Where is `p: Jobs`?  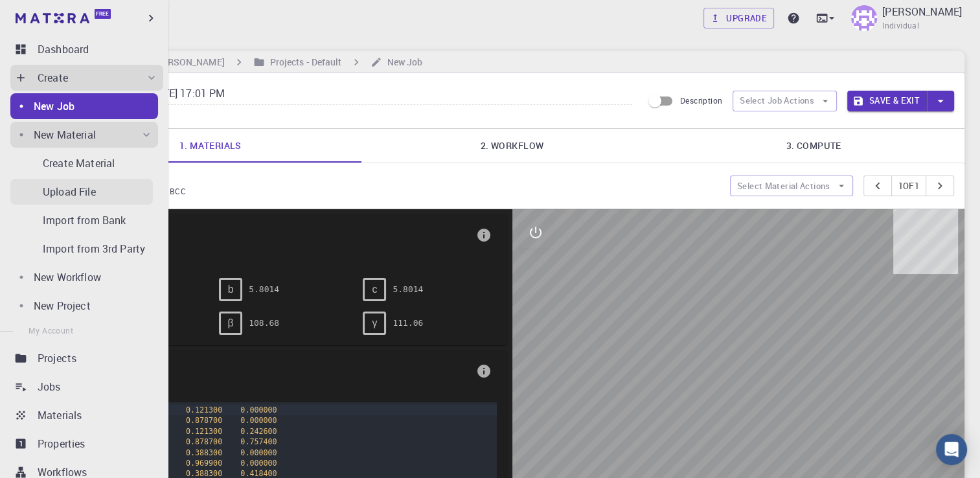
p: Jobs is located at coordinates (49, 386).